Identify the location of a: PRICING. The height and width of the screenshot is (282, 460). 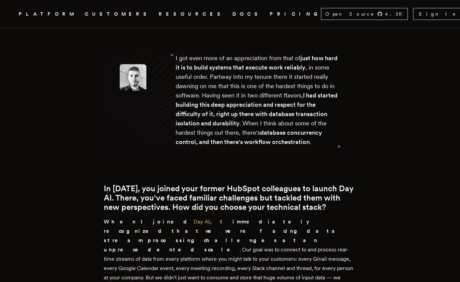
(295, 14).